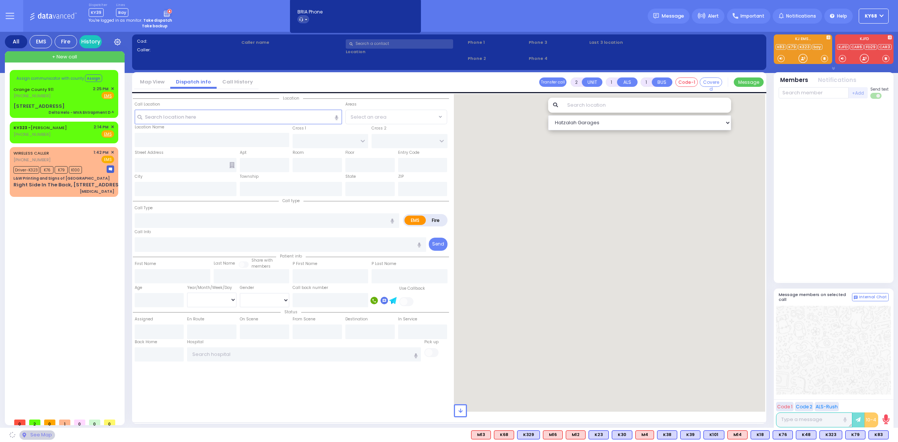 The height and width of the screenshot is (442, 898). Describe the element at coordinates (351, 104) in the screenshot. I see `label: Areas` at that location.